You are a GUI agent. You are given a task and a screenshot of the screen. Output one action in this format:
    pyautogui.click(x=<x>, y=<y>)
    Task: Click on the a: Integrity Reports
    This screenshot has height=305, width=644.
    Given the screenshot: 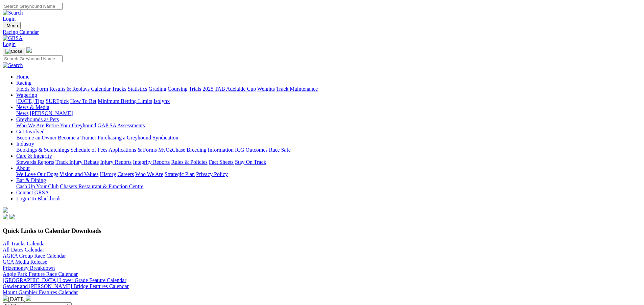 What is the action you would take?
    pyautogui.click(x=151, y=162)
    